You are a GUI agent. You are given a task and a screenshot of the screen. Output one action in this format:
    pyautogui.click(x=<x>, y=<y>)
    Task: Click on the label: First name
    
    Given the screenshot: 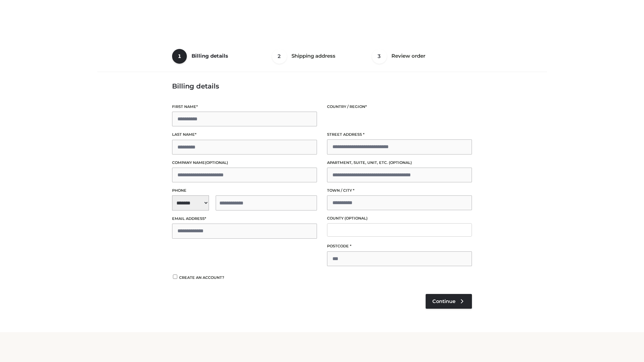 What is the action you would take?
    pyautogui.click(x=245, y=107)
    